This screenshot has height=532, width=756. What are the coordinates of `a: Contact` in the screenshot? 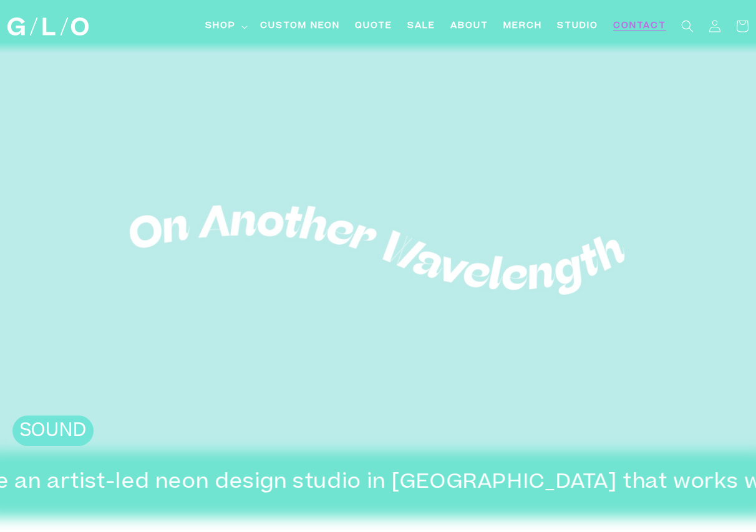 It's located at (639, 26).